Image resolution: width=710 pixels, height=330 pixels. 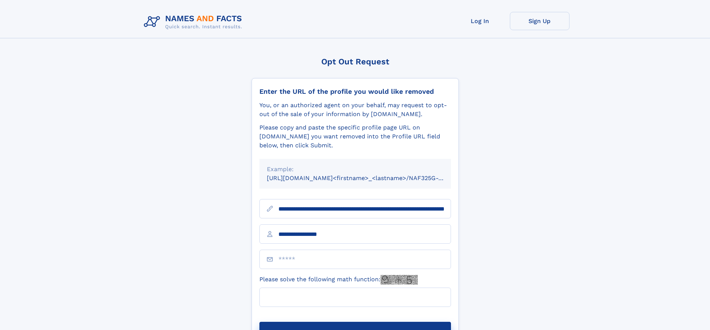 I want to click on img: Logo Names and Facts, so click(x=194, y=22).